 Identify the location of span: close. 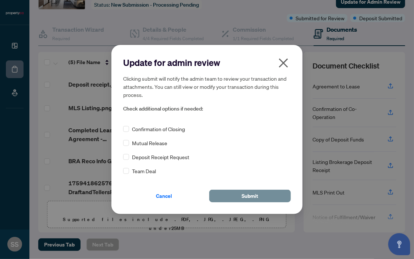
(284, 63).